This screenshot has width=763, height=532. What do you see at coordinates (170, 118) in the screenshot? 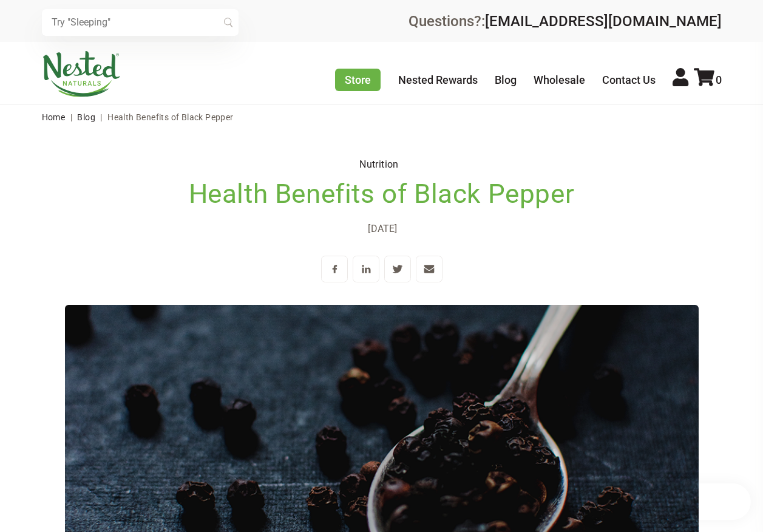
I see `span: Health Benefits of Black Pepper` at bounding box center [170, 118].